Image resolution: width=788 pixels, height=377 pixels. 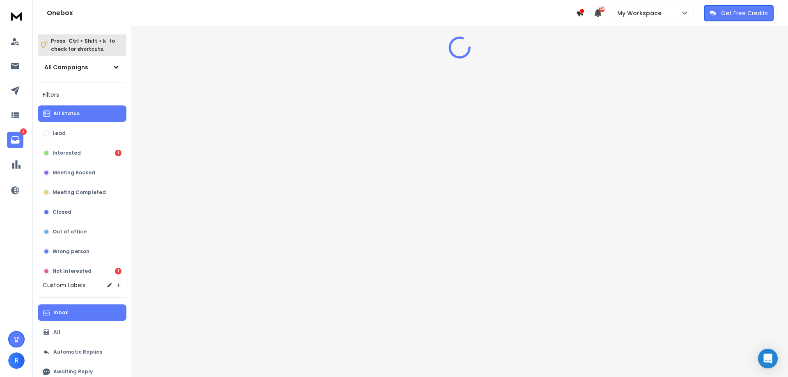 I want to click on button: Meeting Completed, so click(x=82, y=192).